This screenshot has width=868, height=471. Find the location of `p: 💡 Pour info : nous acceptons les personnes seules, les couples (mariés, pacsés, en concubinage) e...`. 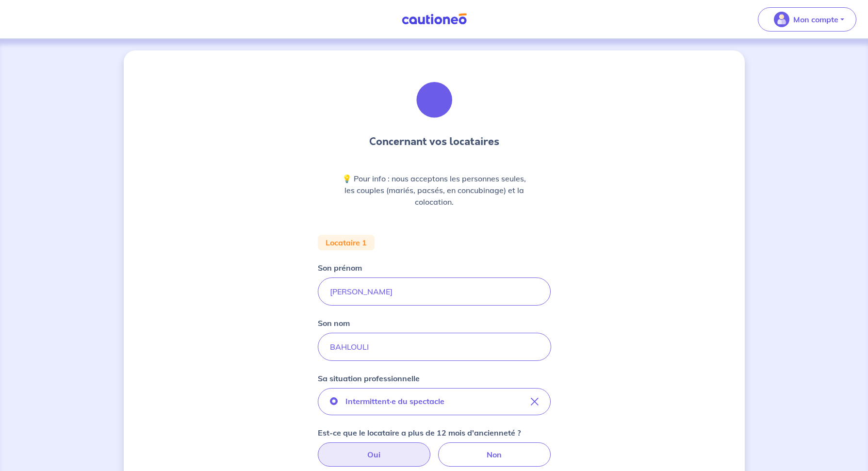

p: 💡 Pour info : nous acceptons les personnes seules, les couples (mariés, pacsés, en concubinage) e... is located at coordinates (434, 190).